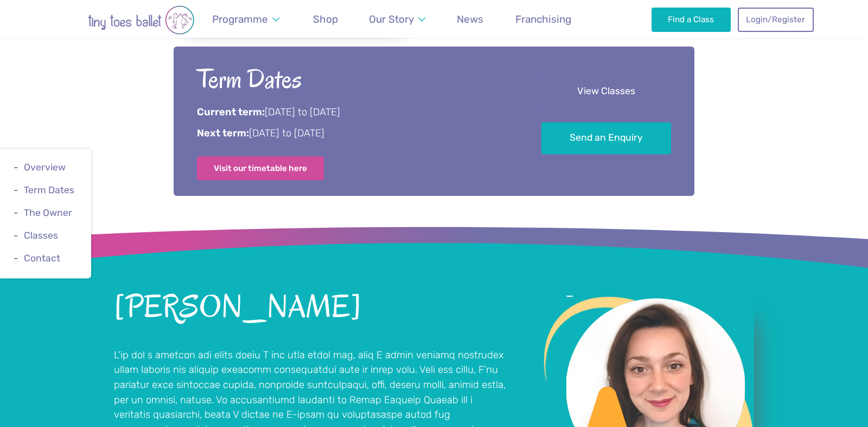  Describe the element at coordinates (397, 19) in the screenshot. I see `a: Our Story` at that location.